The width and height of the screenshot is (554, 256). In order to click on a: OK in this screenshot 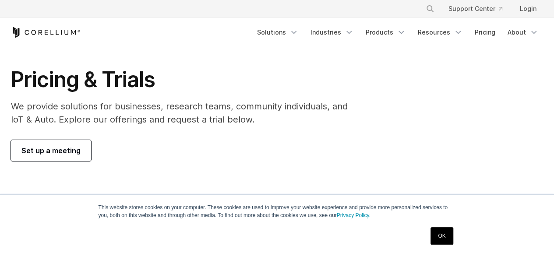, I will do `click(442, 236)`.